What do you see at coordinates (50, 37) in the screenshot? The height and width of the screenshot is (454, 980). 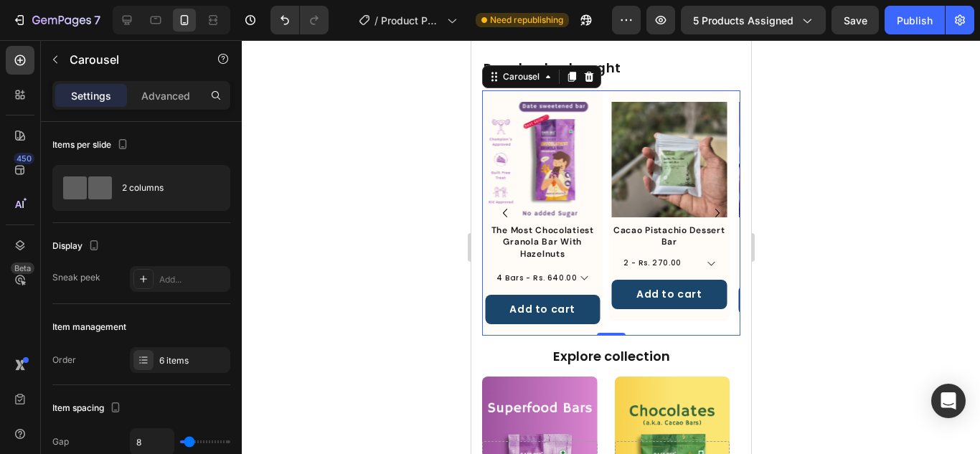 I see `div: Carousel` at bounding box center [50, 37].